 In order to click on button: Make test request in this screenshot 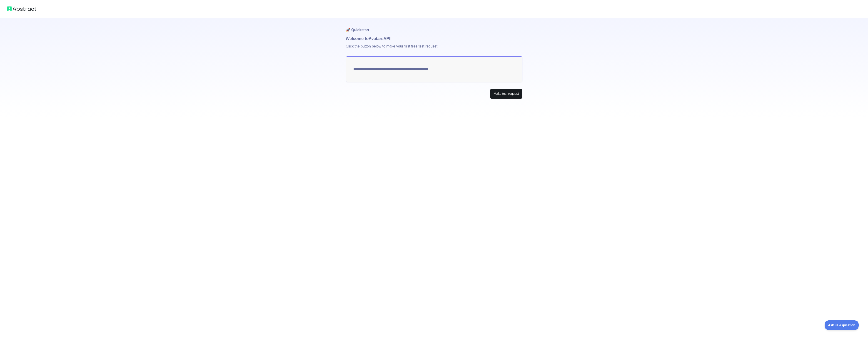, I will do `click(506, 94)`.